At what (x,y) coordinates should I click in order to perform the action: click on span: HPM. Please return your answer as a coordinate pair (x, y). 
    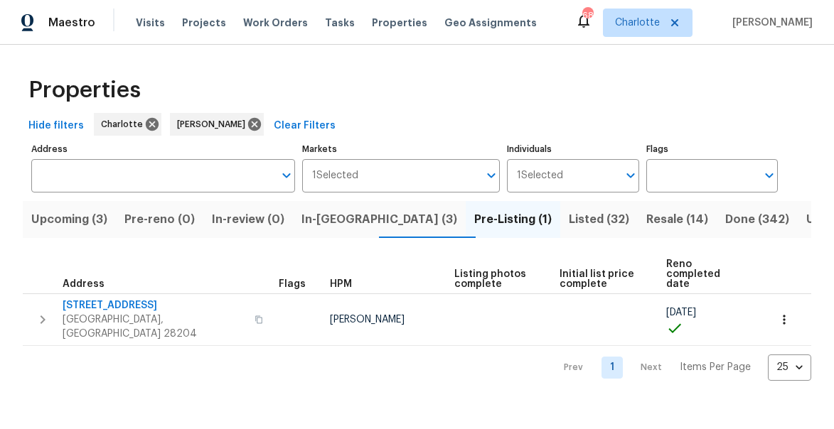
    Looking at the image, I should click on (341, 284).